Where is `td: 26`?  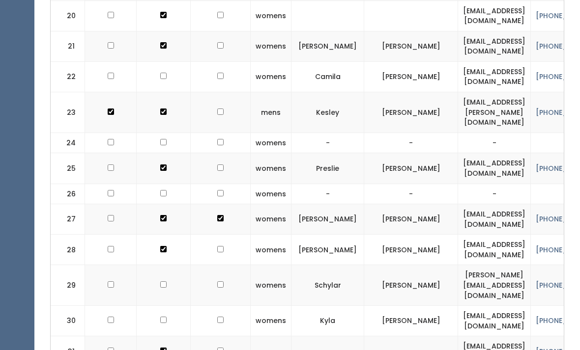 td: 26 is located at coordinates (68, 195).